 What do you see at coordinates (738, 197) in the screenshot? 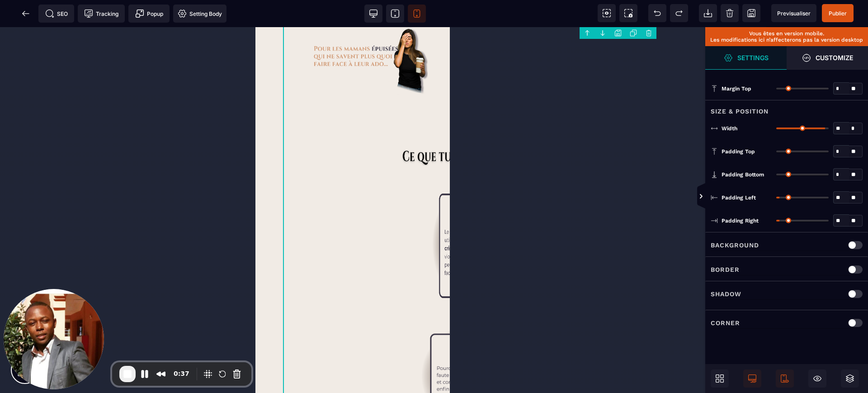
I see `span: Padding Left` at bounding box center [738, 197].